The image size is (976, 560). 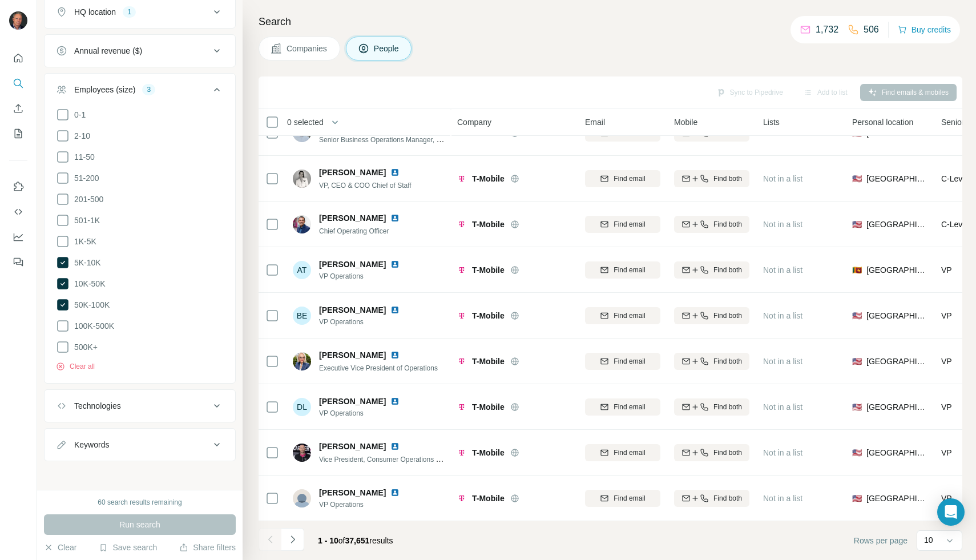 I want to click on span: Executive Vice President of Operations, so click(x=379, y=368).